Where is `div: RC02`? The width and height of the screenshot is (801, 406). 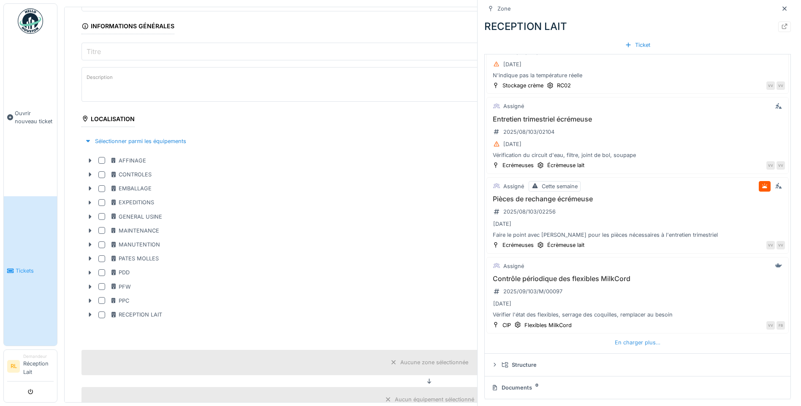 div: RC02 is located at coordinates (564, 85).